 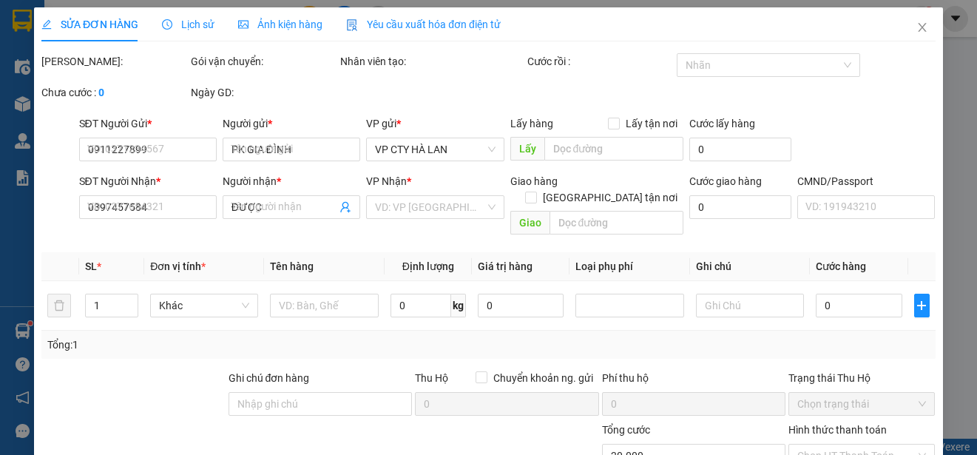 I want to click on span: Tổng cước, so click(x=626, y=430).